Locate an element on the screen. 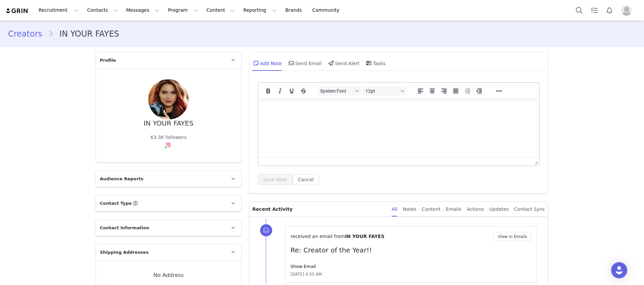 The width and height of the screenshot is (644, 285). a: grin logo is located at coordinates (17, 10).